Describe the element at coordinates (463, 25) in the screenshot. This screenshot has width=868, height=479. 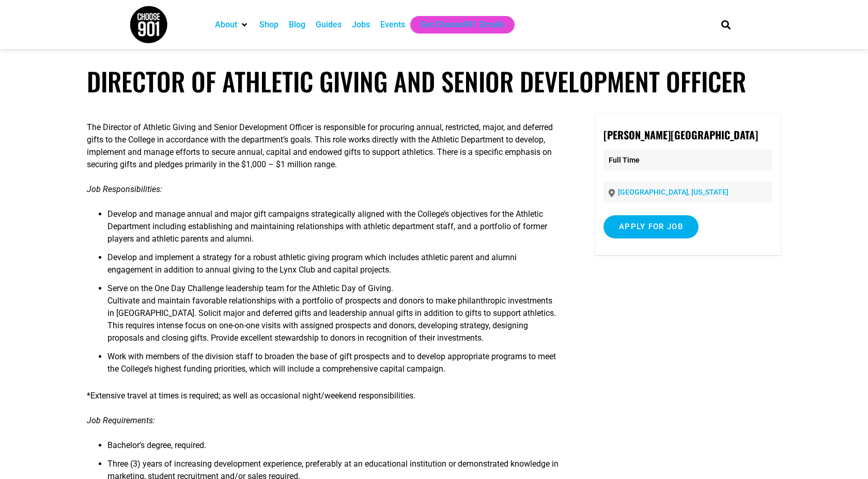
I see `a: Get Choose901 Emails` at that location.